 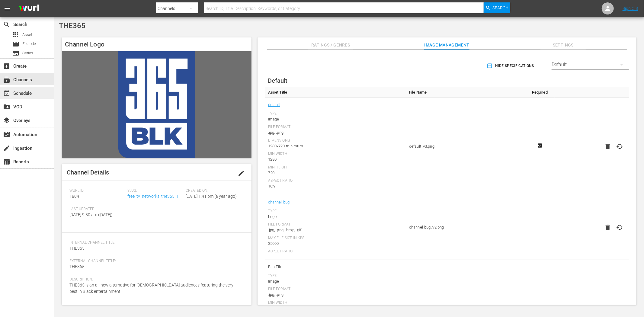 What do you see at coordinates (336, 186) in the screenshot?
I see `div: 16:9` at bounding box center [336, 186].